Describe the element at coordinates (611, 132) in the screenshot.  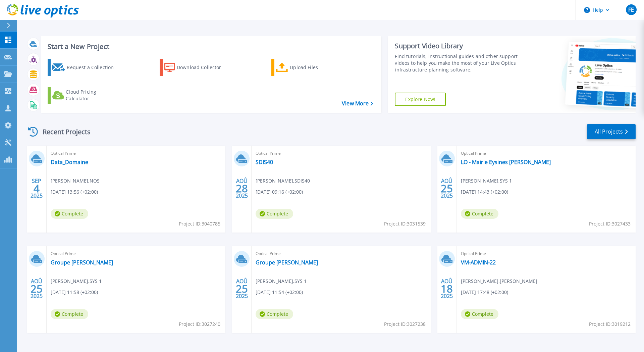
I see `a: All Projects` at that location.